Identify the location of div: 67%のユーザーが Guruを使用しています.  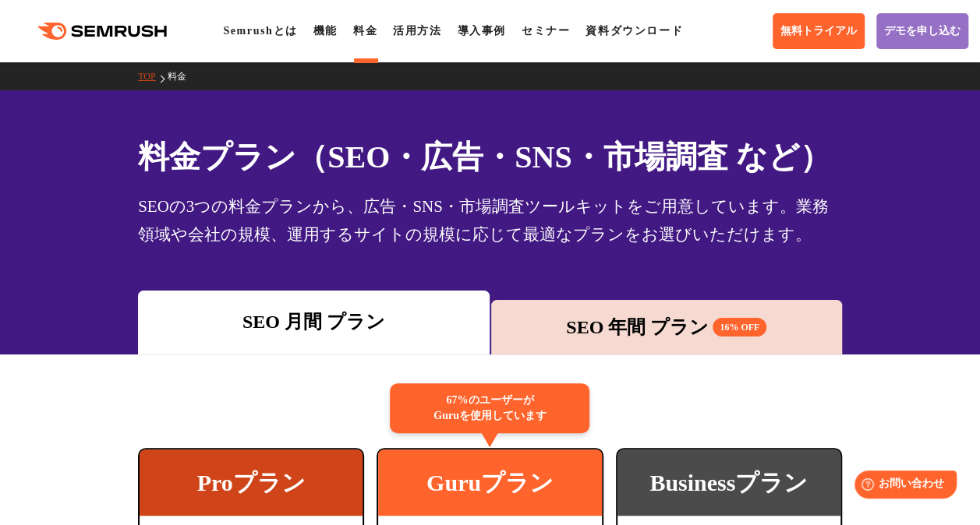
(489, 409).